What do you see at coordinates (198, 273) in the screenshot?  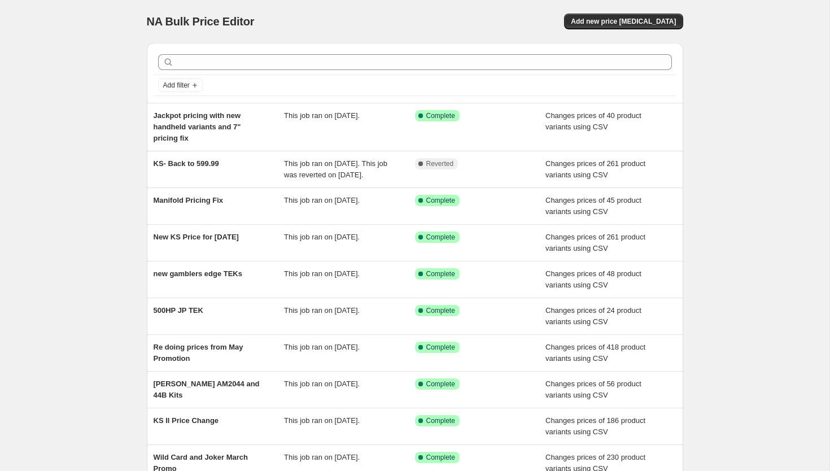 I see `span: new gamblers edge TEKs` at bounding box center [198, 273].